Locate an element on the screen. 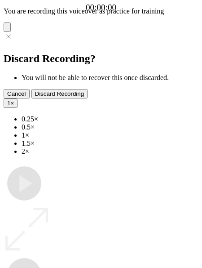 The image size is (202, 268). li: 1× is located at coordinates (110, 135).